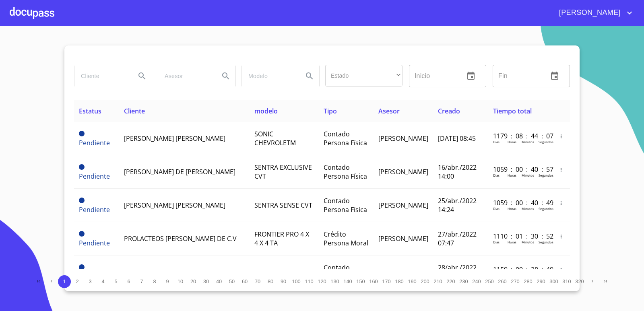  I want to click on button: 3, so click(91, 282).